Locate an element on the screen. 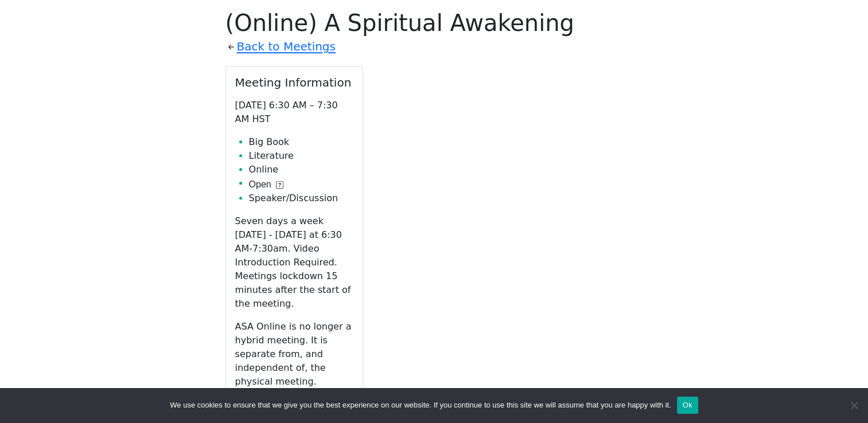 The height and width of the screenshot is (423, 868). li: Speaker/Discussion is located at coordinates (301, 198).